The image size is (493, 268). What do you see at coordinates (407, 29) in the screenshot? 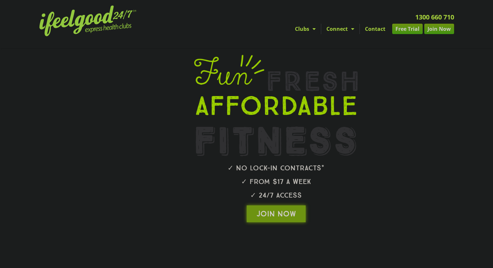
I see `a: Free Trial` at bounding box center [407, 29].